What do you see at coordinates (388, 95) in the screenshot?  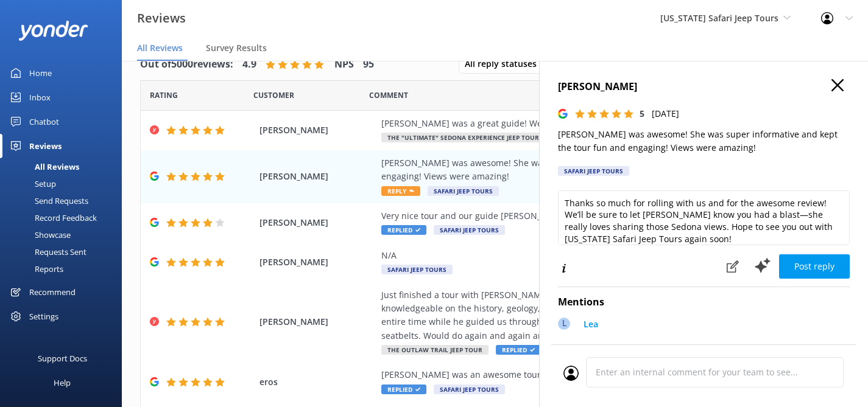 I see `span: Question` at bounding box center [388, 95].